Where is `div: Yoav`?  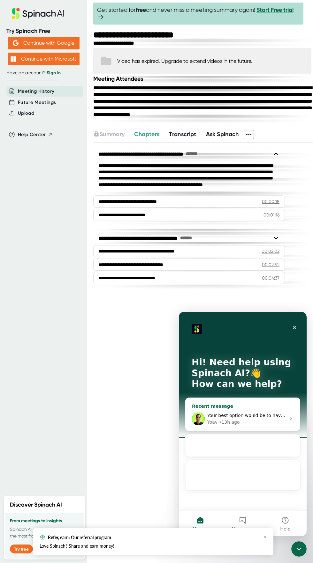 div: Yoav is located at coordinates (33, 110).